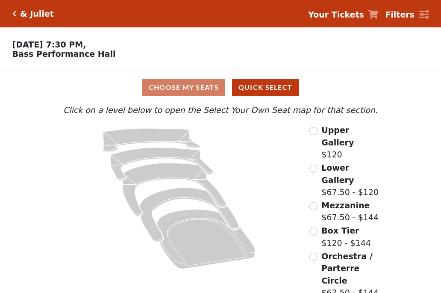 The image size is (441, 293). What do you see at coordinates (347, 268) in the screenshot?
I see `span: Orchestra / Parterre Circle` at bounding box center [347, 268].